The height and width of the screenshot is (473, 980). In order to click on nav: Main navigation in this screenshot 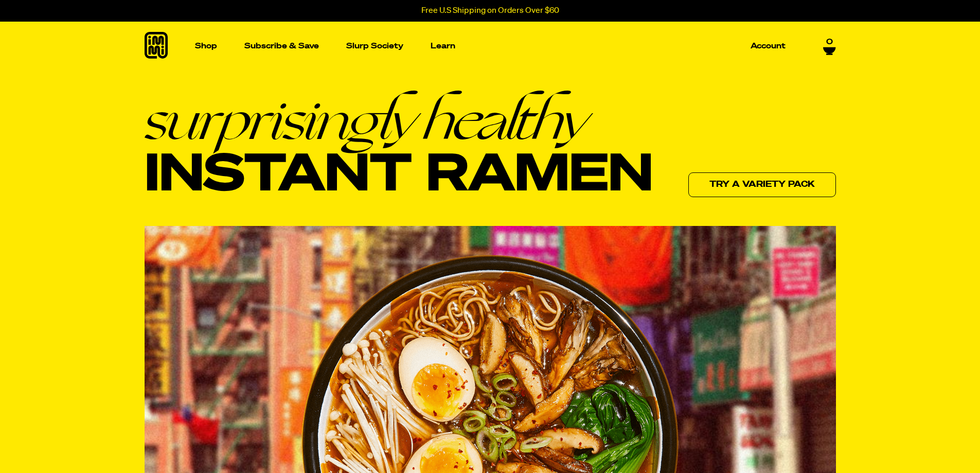, I will do `click(490, 46)`.